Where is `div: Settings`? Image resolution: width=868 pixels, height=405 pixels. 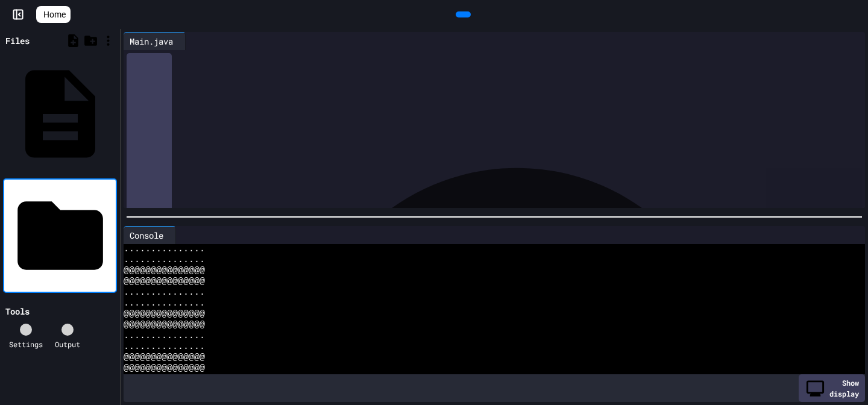
div: Settings is located at coordinates (26, 344).